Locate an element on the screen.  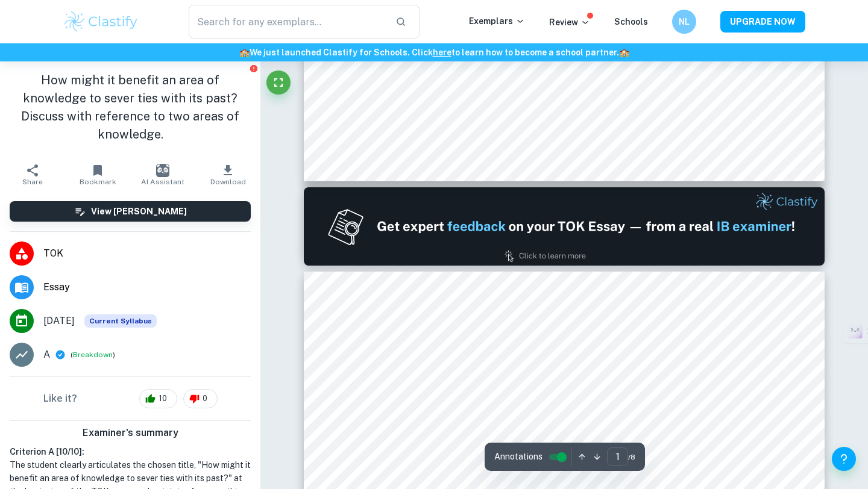
div: This exemplar is based on the current syllabus. Feel free to refer to it for inspiration/ideas wh... is located at coordinates (120, 321).